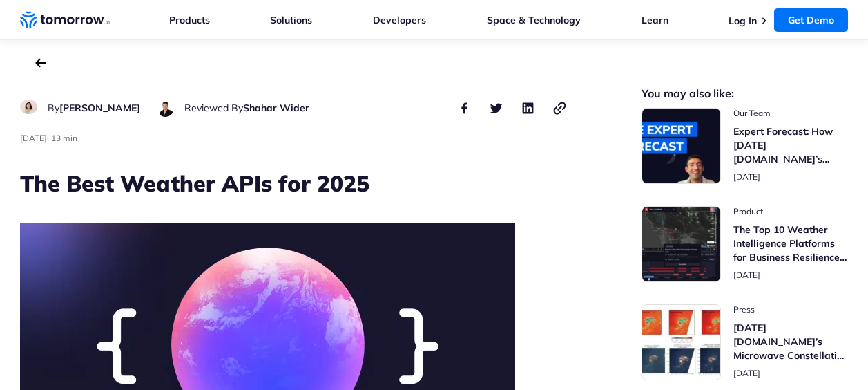 This screenshot has width=868, height=390. Describe the element at coordinates (465, 108) in the screenshot. I see `button: share this post on facebook` at that location.